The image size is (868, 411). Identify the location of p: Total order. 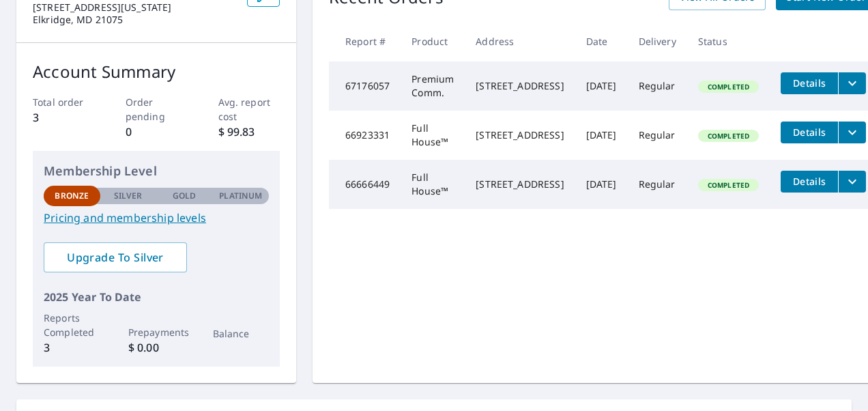
(64, 102).